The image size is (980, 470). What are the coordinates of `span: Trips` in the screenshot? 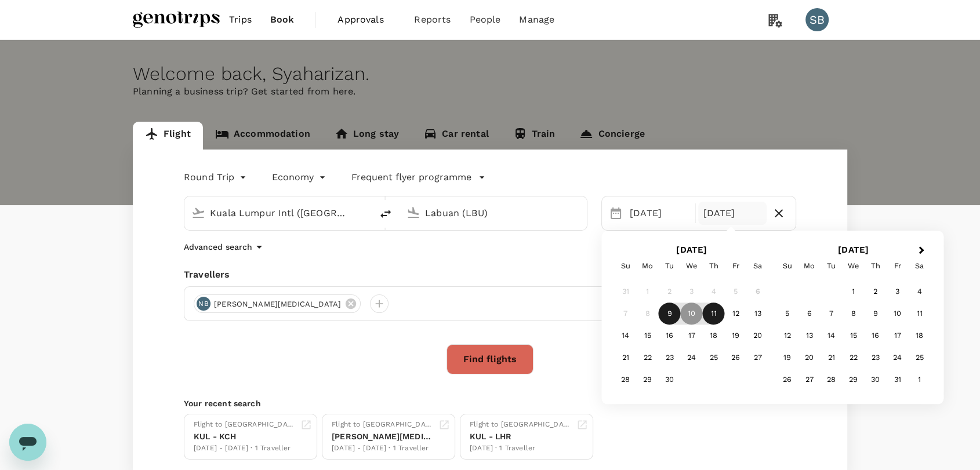 It's located at (240, 20).